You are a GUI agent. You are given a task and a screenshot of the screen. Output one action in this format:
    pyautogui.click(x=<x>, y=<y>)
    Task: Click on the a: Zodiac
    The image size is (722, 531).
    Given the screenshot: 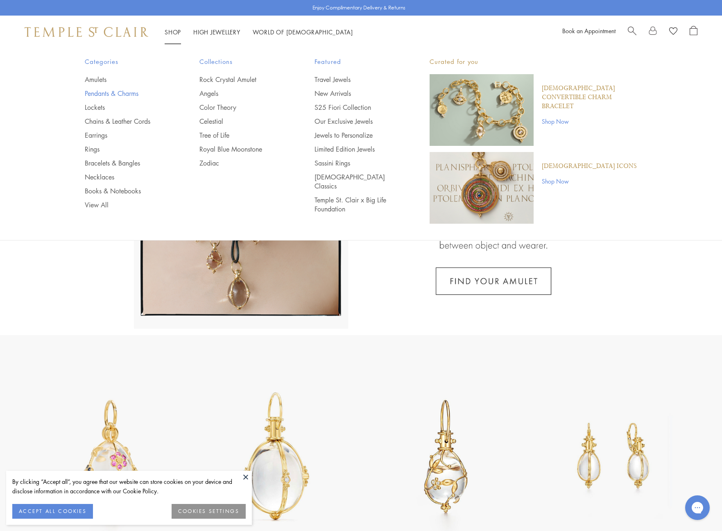 What is the action you would take?
    pyautogui.click(x=241, y=163)
    